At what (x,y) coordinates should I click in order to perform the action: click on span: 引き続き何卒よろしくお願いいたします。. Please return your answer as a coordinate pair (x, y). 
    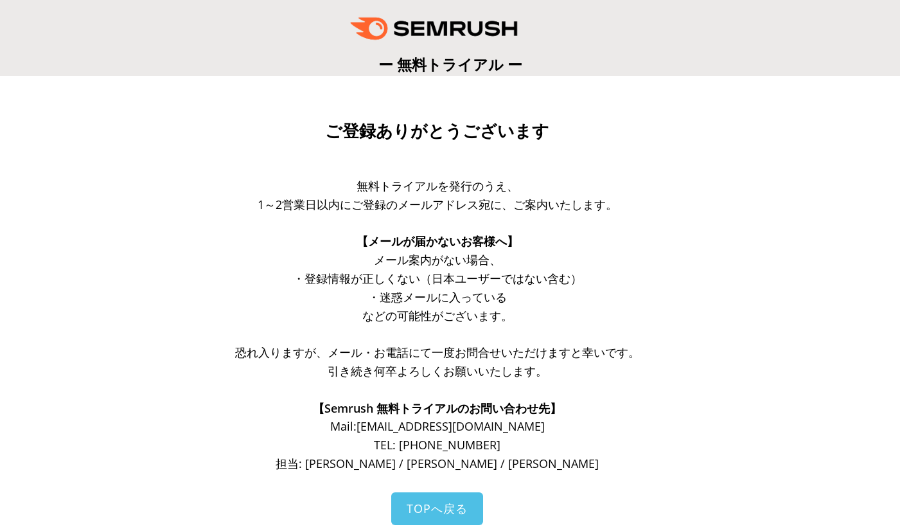
    Looking at the image, I should click on (438, 371).